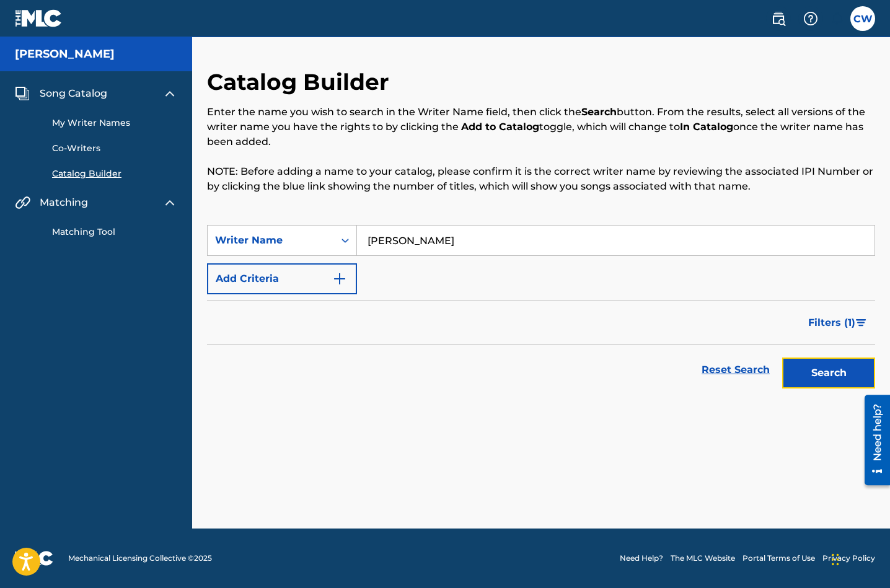 This screenshot has height=588, width=890. Describe the element at coordinates (114, 148) in the screenshot. I see `a: Co-Writers` at that location.